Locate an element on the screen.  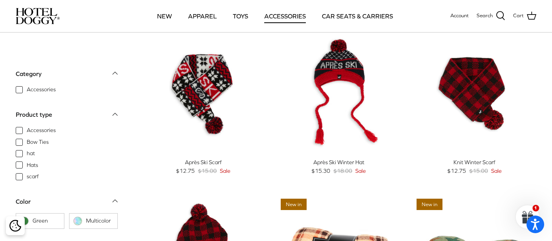
span: Search is located at coordinates (485, 16).